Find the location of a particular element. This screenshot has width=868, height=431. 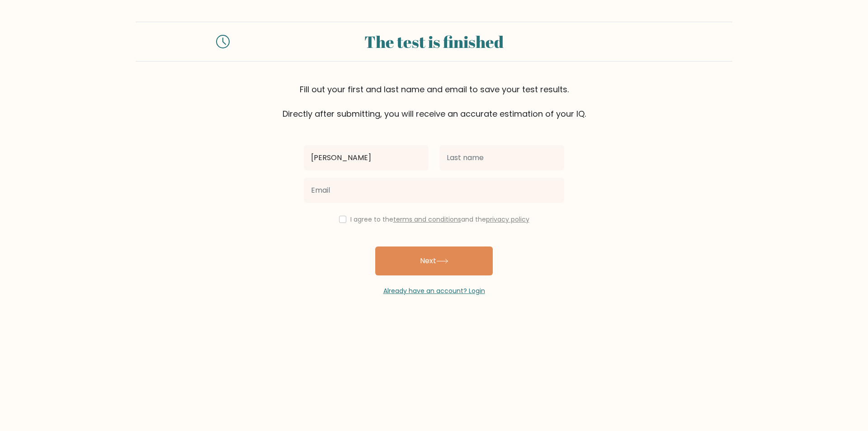

a: terms and conditions is located at coordinates (427, 219).